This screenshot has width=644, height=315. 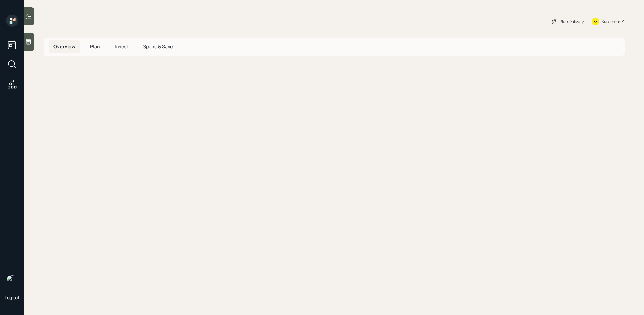 I want to click on span: Invest, so click(x=121, y=47).